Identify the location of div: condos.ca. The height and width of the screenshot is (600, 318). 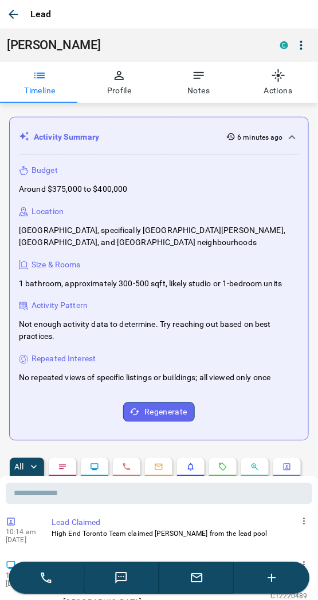
(284, 45).